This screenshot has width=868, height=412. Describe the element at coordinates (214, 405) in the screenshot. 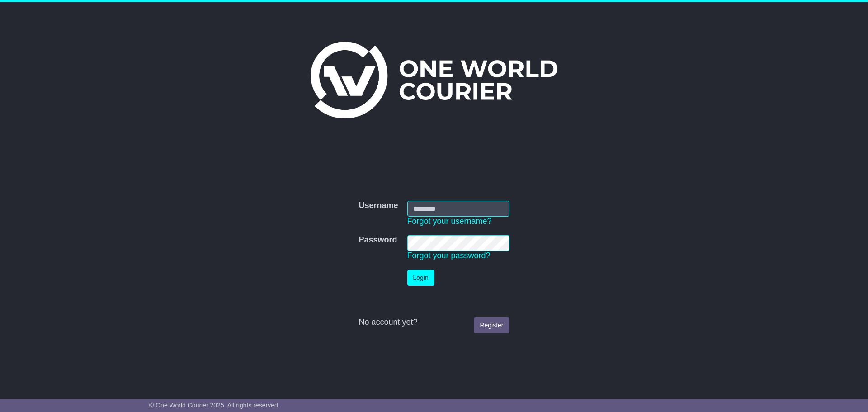

I see `span: © One World Courier 2025. All rights reserved.` at that location.